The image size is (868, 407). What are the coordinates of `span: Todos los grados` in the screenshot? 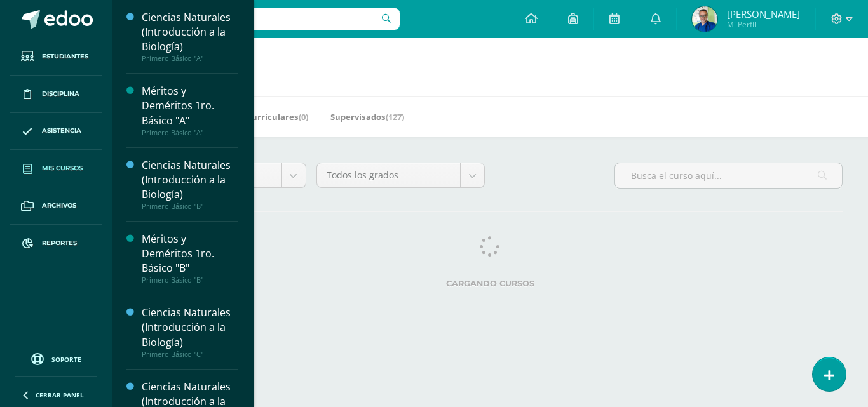 It's located at (389, 175).